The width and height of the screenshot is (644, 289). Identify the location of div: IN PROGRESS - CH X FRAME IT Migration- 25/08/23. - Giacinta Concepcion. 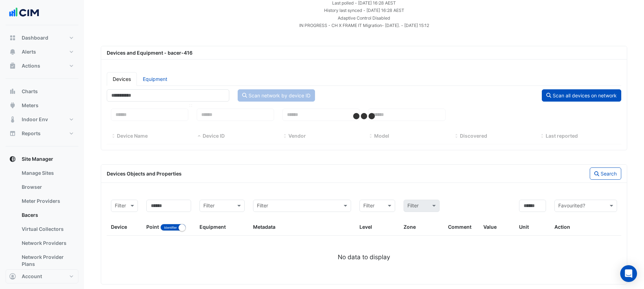
(364, 25).